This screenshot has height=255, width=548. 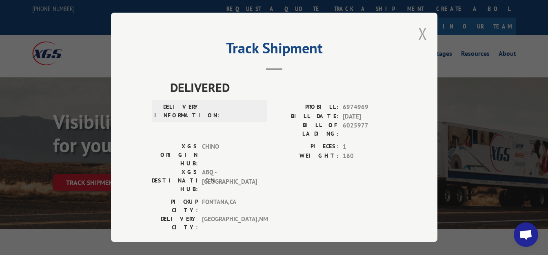 What do you see at coordinates (306, 130) in the screenshot?
I see `label: BILL OF LADING:` at bounding box center [306, 130].